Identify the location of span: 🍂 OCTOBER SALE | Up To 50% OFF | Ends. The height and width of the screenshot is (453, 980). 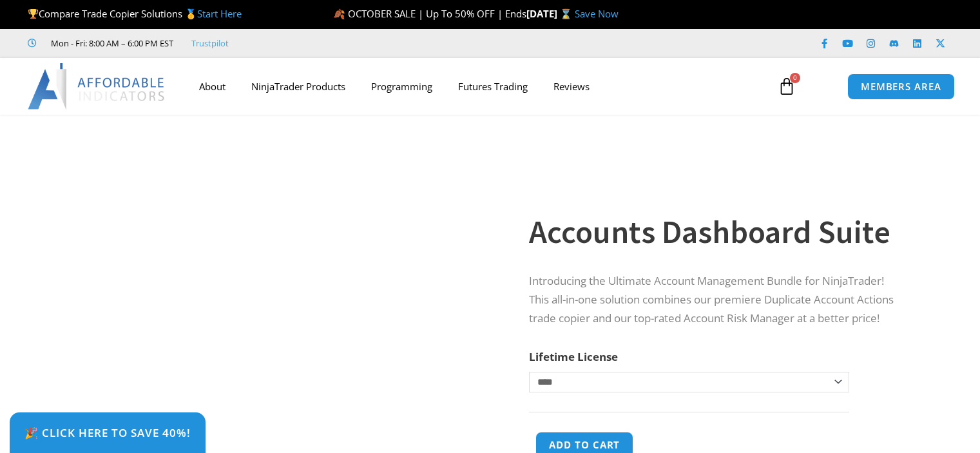
(430, 13).